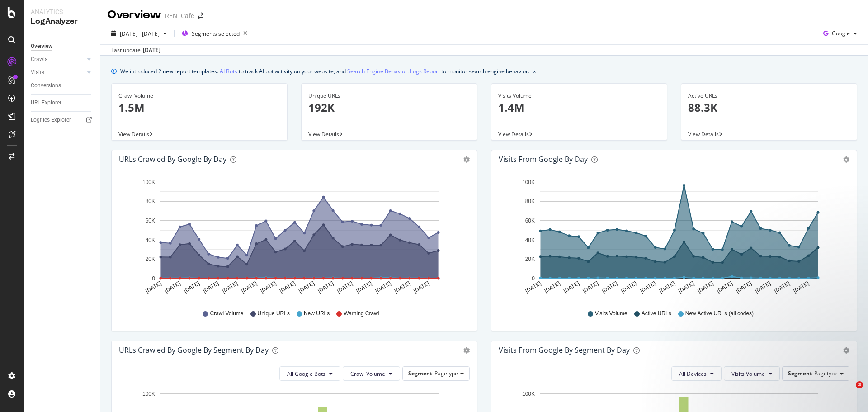 This screenshot has height=412, width=868. Describe the element at coordinates (62, 46) in the screenshot. I see `a: Overview` at that location.